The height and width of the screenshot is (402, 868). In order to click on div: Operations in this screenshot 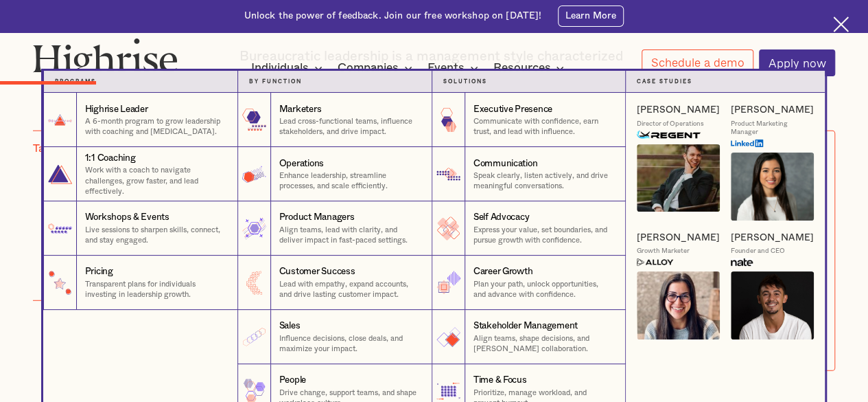, I will do `click(301, 164)`.